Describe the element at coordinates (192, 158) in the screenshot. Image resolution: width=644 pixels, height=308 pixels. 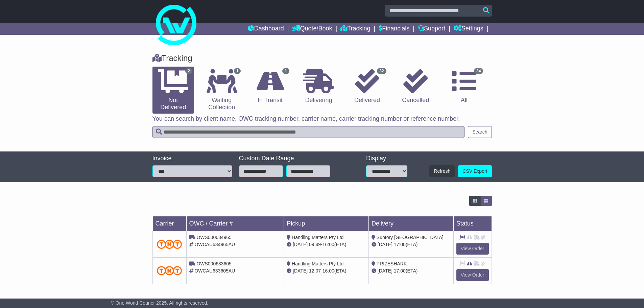
I see `div: Invoice` at that location.